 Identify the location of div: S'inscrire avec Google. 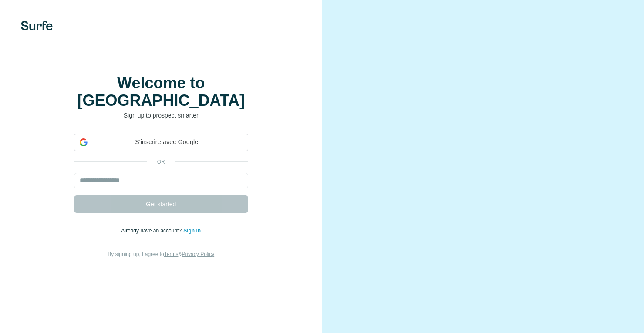
(161, 142).